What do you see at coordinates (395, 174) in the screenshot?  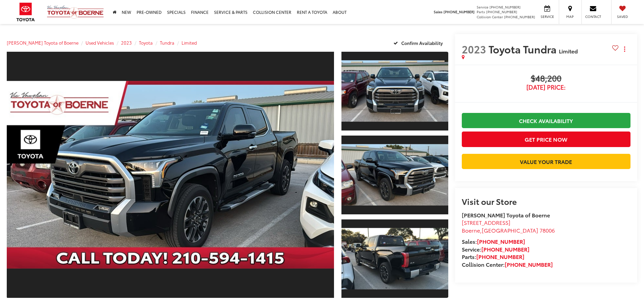 I see `a: Expand Photo 2` at bounding box center [395, 174].